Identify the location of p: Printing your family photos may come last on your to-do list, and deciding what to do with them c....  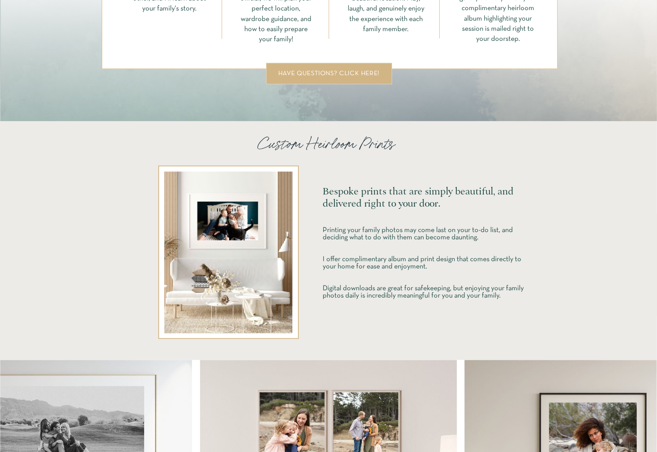
(426, 267).